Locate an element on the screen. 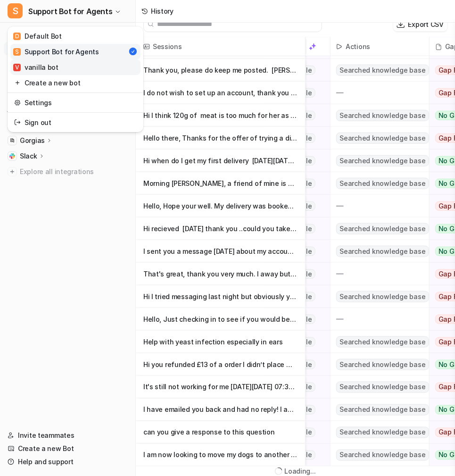 This screenshot has height=476, width=455. span: Support Bot for Agents is located at coordinates (70, 11).